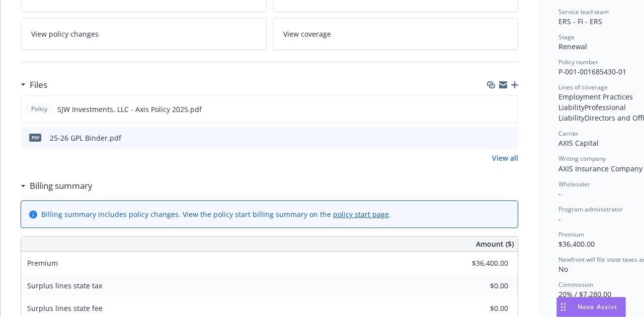  I want to click on span: Carrier, so click(569, 134).